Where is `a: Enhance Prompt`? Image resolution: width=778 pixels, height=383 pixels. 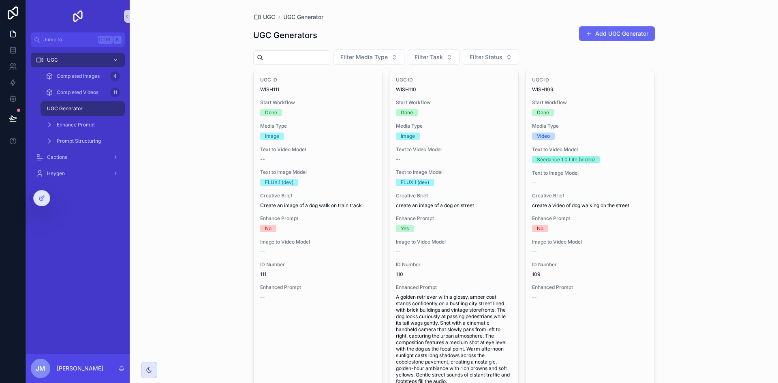
a: Enhance Prompt is located at coordinates (83, 125).